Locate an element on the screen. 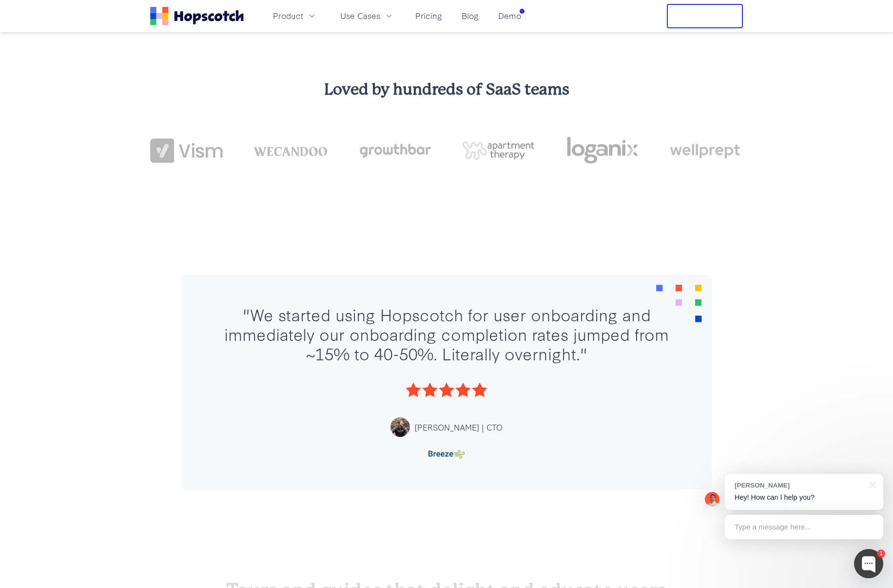  button: Free Trial is located at coordinates (705, 16).